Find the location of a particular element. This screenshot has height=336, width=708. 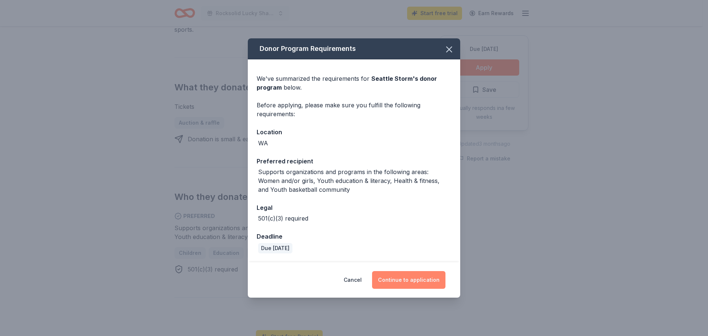

button: Continue to application is located at coordinates (409, 280).